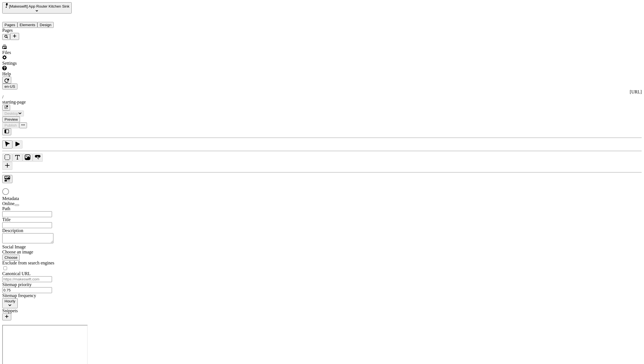  What do you see at coordinates (28, 262) in the screenshot?
I see `span: Exclude from search engines` at bounding box center [28, 262].